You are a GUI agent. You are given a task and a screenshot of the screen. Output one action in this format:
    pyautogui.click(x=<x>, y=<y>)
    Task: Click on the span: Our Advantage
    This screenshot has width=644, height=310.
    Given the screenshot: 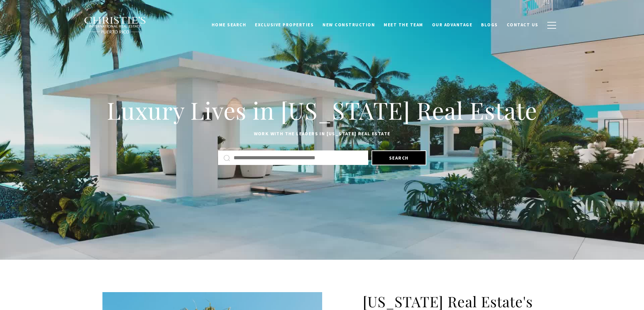 What is the action you would take?
    pyautogui.click(x=452, y=25)
    